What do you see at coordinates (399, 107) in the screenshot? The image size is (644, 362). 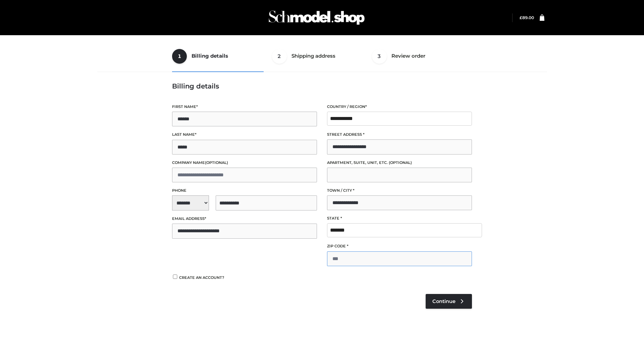 I see `label: Country / Region` at bounding box center [399, 107].